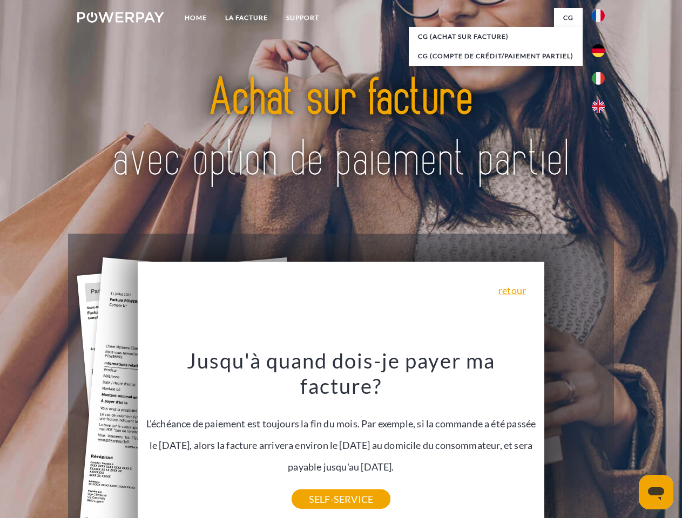 Image resolution: width=682 pixels, height=518 pixels. What do you see at coordinates (341, 129) in the screenshot?
I see `img: title-powerpay_fr.svg` at bounding box center [341, 129].